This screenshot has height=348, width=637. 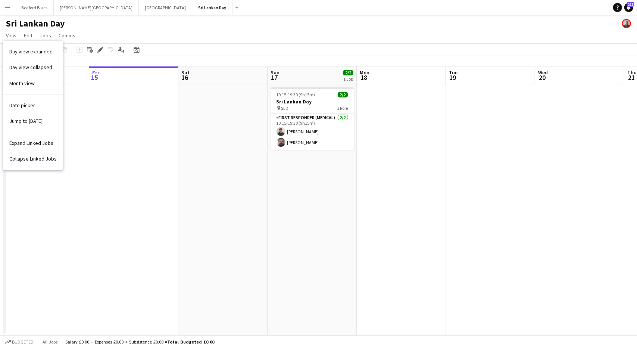 I want to click on span: Total Budgeted £0.00, so click(x=191, y=342).